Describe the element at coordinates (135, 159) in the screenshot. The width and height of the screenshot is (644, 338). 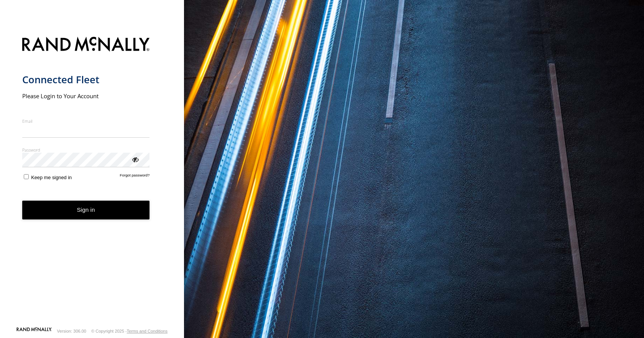
I see `div: ViewPassword` at that location.